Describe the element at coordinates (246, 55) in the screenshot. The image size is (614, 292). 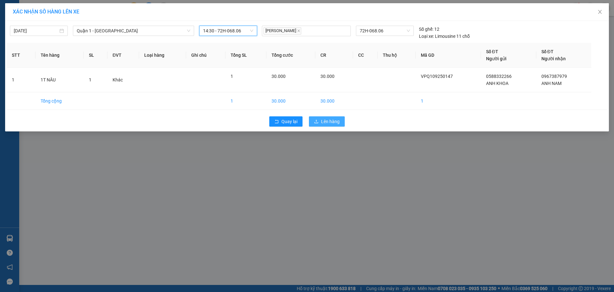
I see `th: Tổng SL` at that location.